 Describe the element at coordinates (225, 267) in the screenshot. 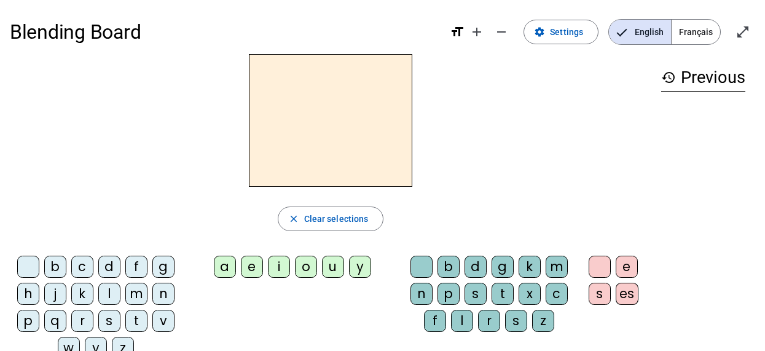

I see `div: a` at that location.